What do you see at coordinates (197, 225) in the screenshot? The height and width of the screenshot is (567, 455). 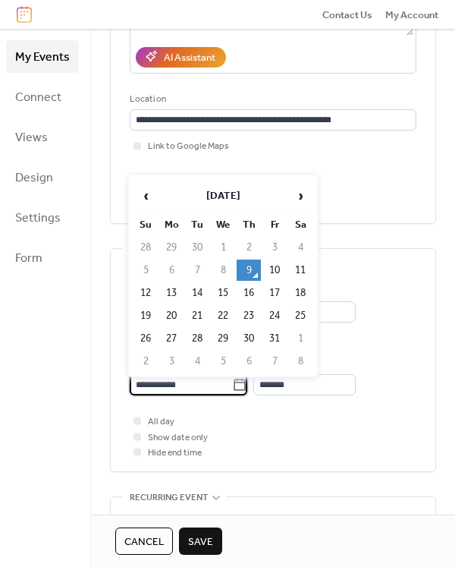 I see `th: Tu` at bounding box center [197, 225].